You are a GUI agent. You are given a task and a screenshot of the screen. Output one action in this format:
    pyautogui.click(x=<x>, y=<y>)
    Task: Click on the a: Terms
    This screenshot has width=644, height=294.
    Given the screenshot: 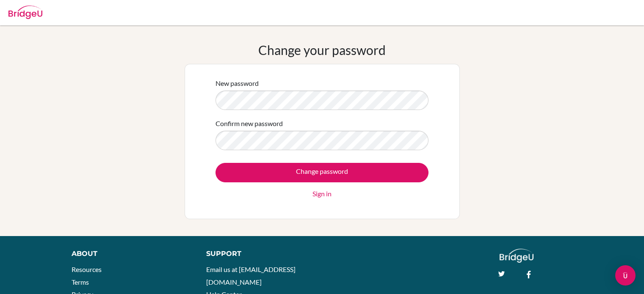 What is the action you would take?
    pyautogui.click(x=80, y=282)
    